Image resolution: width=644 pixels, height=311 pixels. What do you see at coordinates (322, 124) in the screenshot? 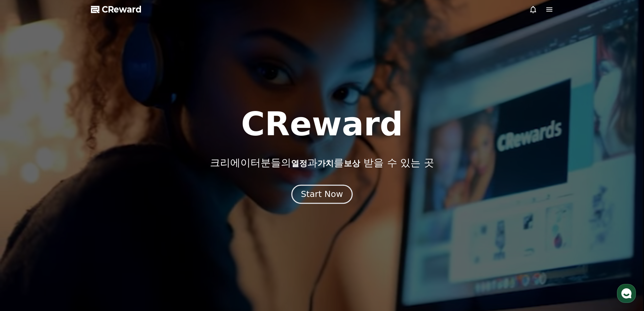
I see `h1: CReward` at bounding box center [322, 124].